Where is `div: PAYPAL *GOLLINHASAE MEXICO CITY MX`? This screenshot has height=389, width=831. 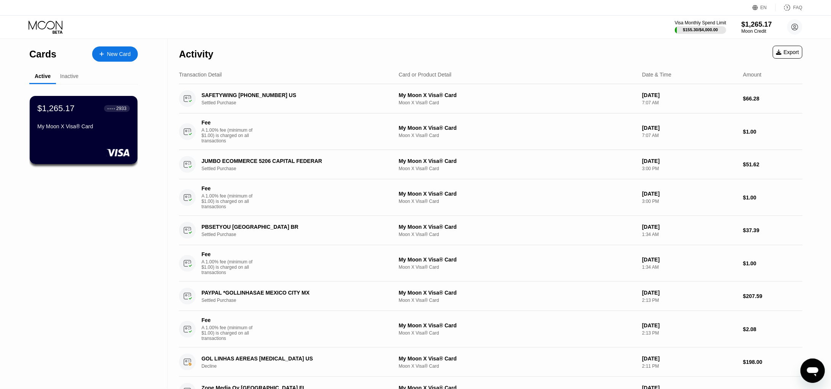
div: PAYPAL *GOLLINHASAE MEXICO CITY MX is located at coordinates (291, 293).